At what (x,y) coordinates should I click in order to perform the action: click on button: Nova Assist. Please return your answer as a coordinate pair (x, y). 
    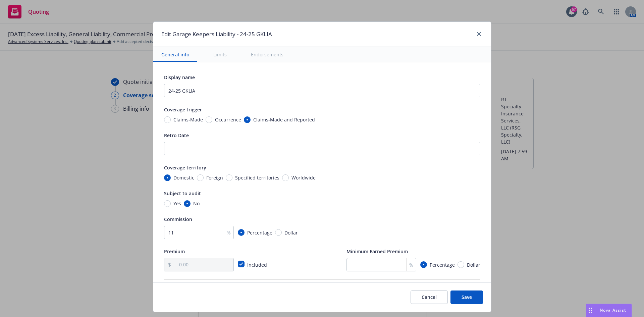
    Looking at the image, I should click on (609, 310).